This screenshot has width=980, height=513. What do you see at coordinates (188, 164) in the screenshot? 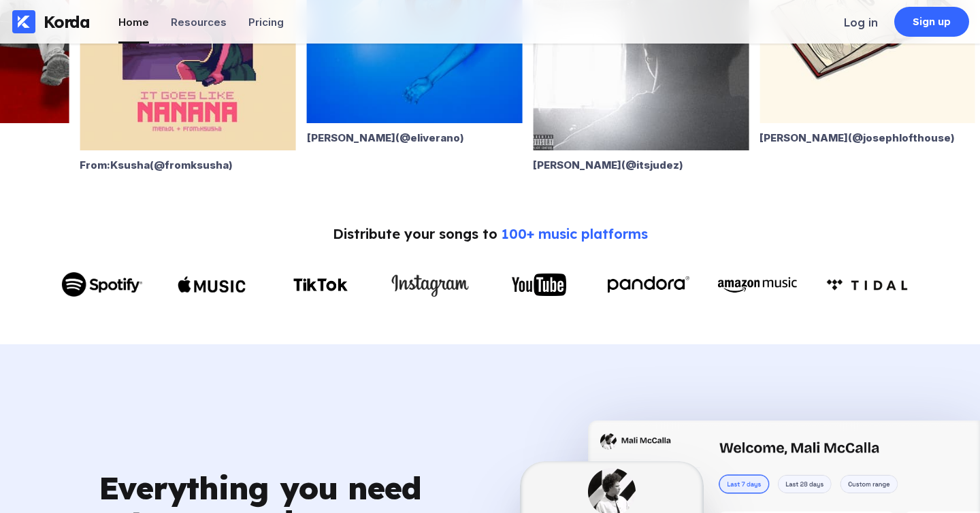
I see `div: From:Ksusha (@ fromksusha )` at bounding box center [188, 164].